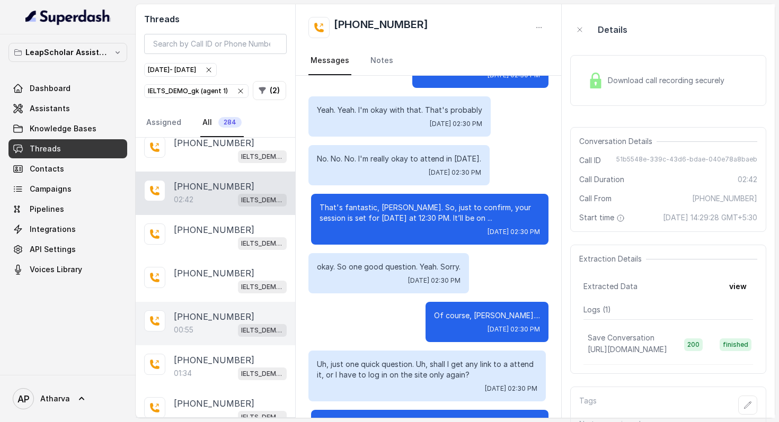  What do you see at coordinates (68, 17) in the screenshot?
I see `img: light.svg` at bounding box center [68, 17].